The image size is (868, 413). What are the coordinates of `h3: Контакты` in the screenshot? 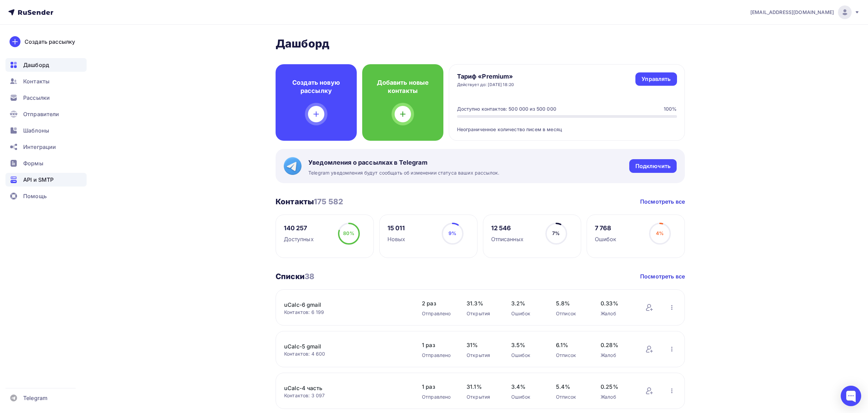 It's located at (310, 201).